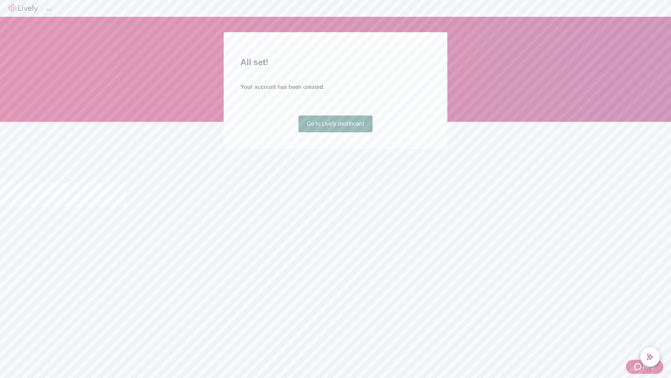 Image resolution: width=671 pixels, height=378 pixels. I want to click on span: Help, so click(649, 366).